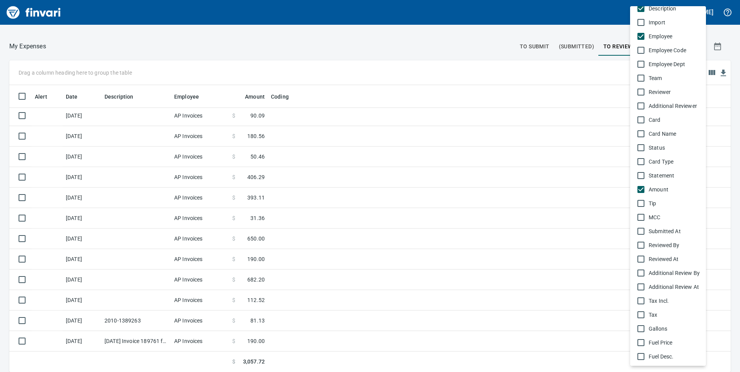 The width and height of the screenshot is (740, 372). What do you see at coordinates (668, 315) in the screenshot?
I see `li: Tax` at bounding box center [668, 315].